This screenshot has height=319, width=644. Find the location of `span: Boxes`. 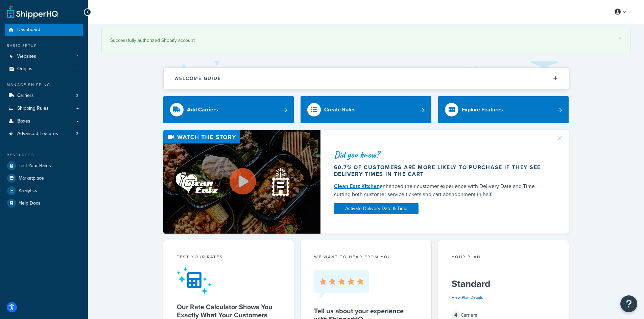

span: Boxes is located at coordinates (23, 121).